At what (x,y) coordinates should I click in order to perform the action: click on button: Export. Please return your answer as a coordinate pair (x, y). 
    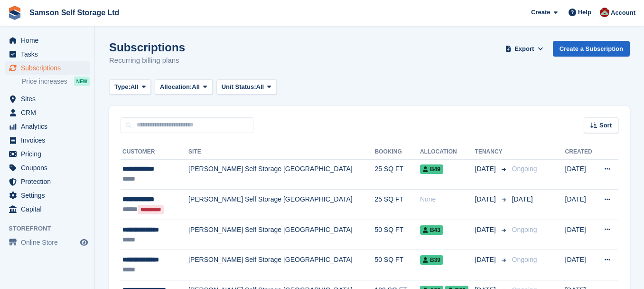
    Looking at the image, I should click on (524, 49).